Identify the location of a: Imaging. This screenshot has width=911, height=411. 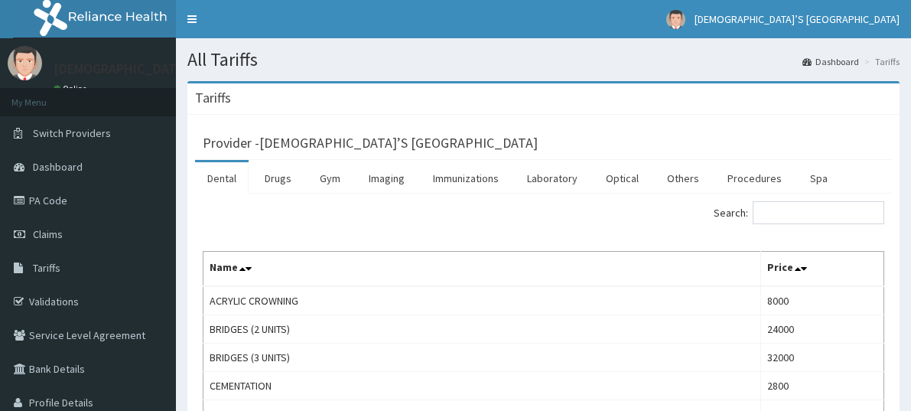
(386, 178).